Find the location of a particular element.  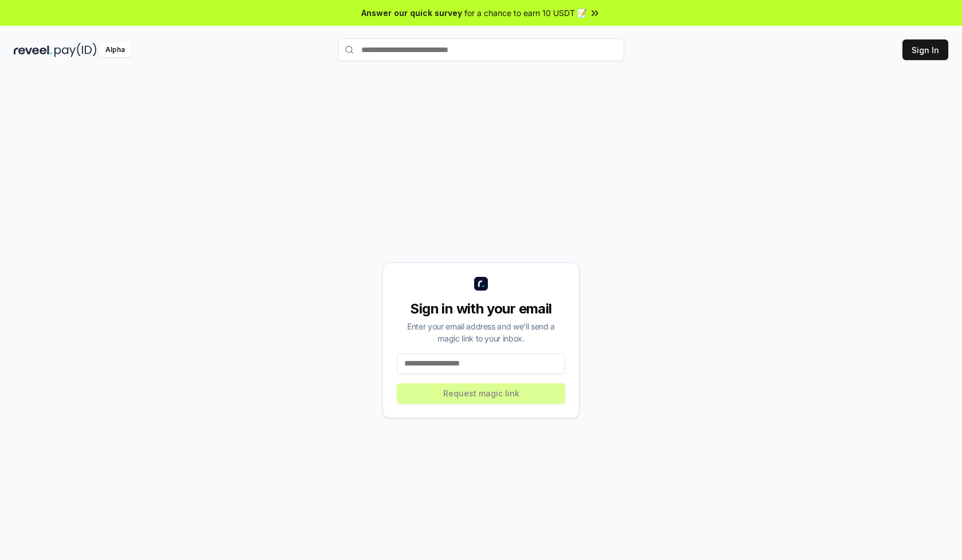

span: for a chance to earn 10 USDT 📝 is located at coordinates (526, 13).